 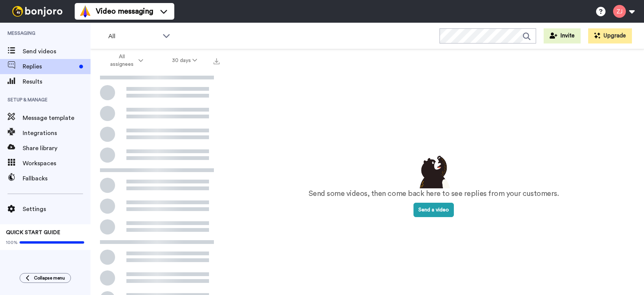 I want to click on span: Collapse menu, so click(x=50, y=278).